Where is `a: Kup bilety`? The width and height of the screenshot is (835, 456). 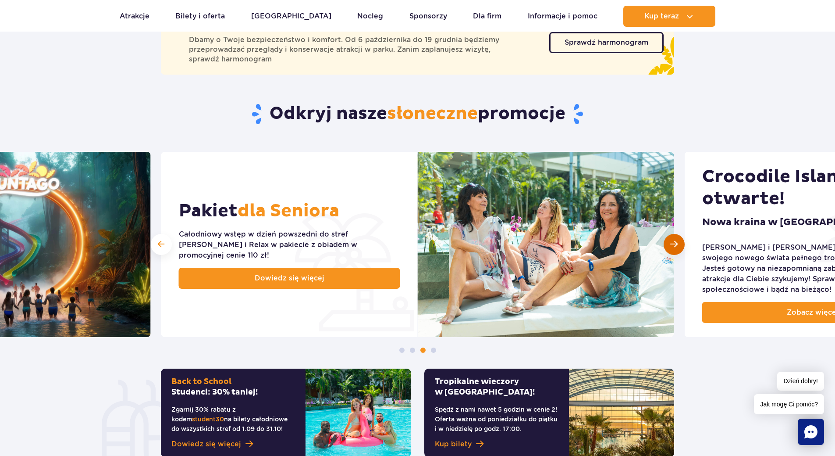 a: Kup bilety is located at coordinates (497, 444).